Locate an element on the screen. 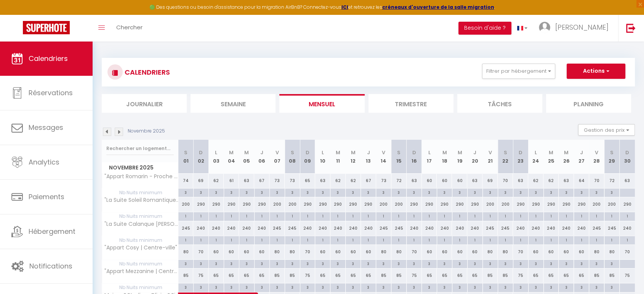  th: 02 is located at coordinates (201, 157).